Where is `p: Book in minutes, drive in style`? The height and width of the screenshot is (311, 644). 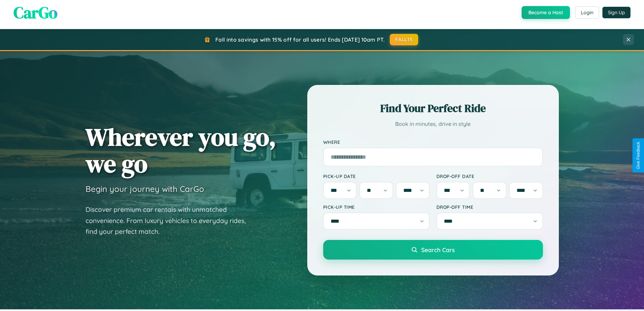
p: Book in minutes, drive in style is located at coordinates (433, 124).